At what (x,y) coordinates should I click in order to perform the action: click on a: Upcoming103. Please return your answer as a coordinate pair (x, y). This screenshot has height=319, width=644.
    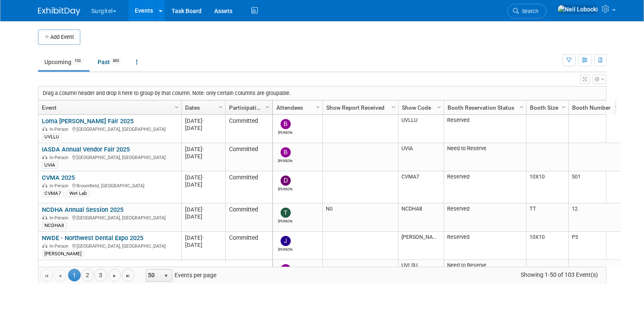
    Looking at the image, I should click on (64, 62).